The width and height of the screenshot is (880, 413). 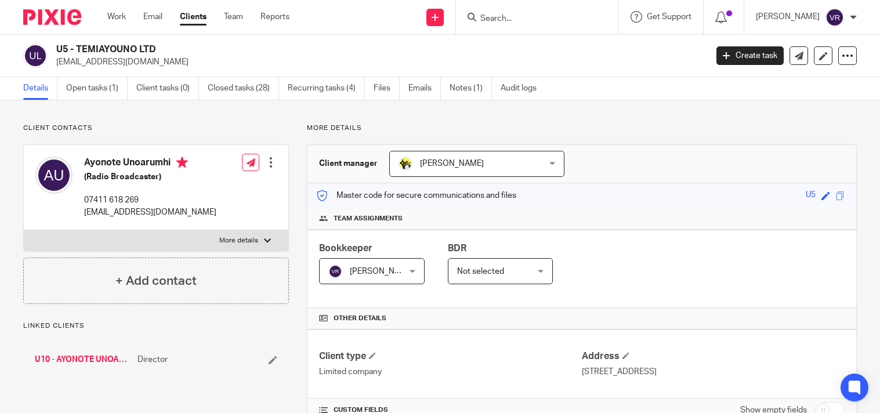 I want to click on a: Open tasks (1), so click(x=97, y=88).